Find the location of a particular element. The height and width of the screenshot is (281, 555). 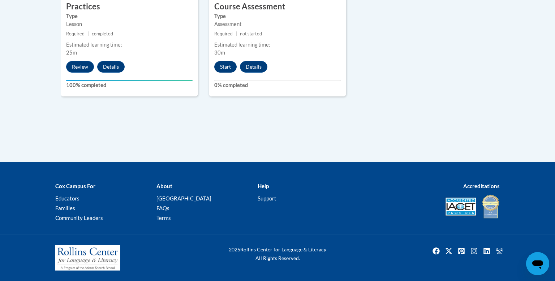

a: Community Leaders is located at coordinates (79, 218).